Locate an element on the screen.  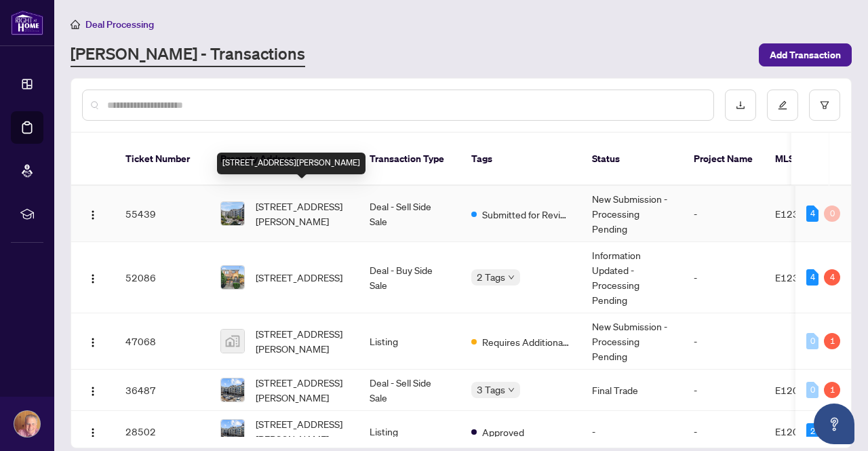
span: 2 Tags is located at coordinates (491, 276).